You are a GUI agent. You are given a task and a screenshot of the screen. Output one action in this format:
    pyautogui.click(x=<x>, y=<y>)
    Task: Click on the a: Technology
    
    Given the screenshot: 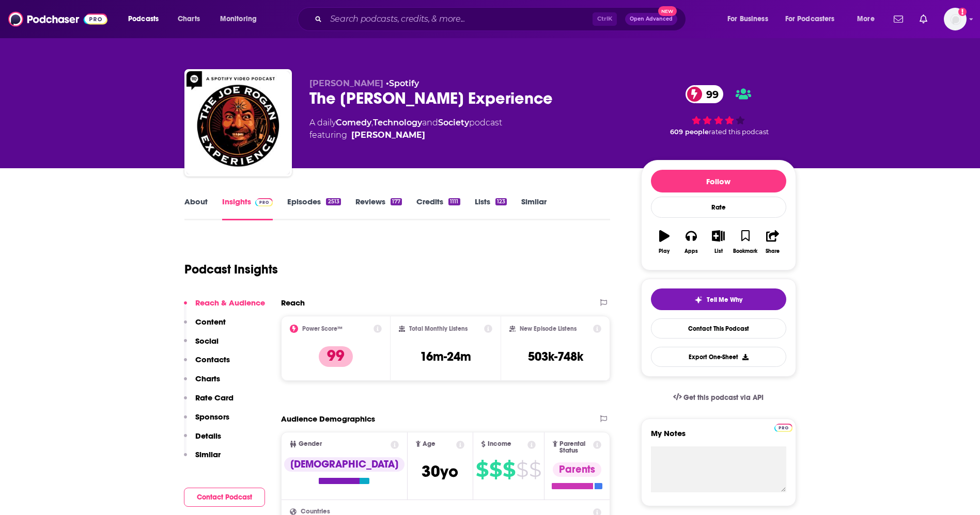 What is the action you would take?
    pyautogui.click(x=397, y=122)
    